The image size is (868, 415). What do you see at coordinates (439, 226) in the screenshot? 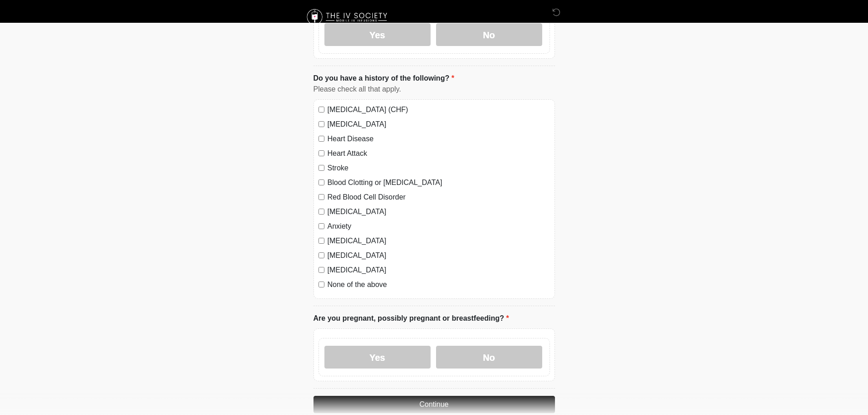
I see `label: Anxiety` at bounding box center [439, 226].